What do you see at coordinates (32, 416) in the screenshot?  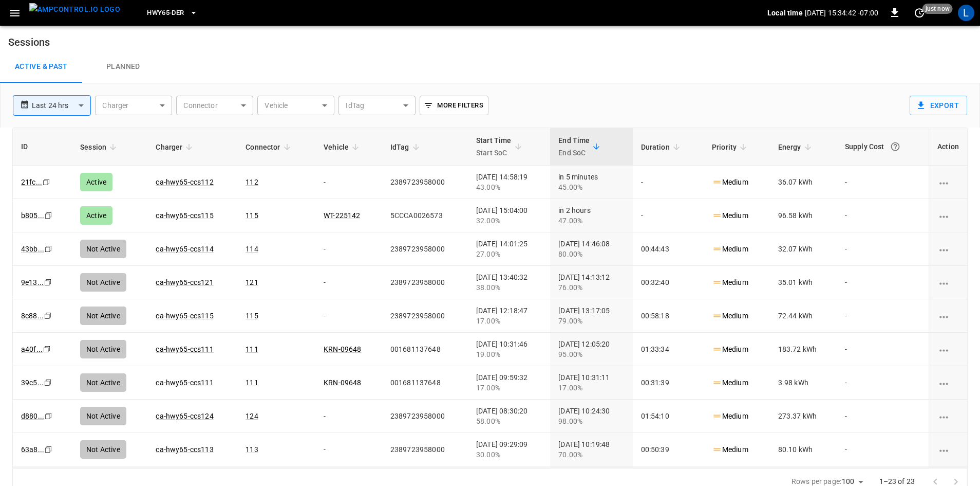 I see `a: d880...` at bounding box center [32, 416].